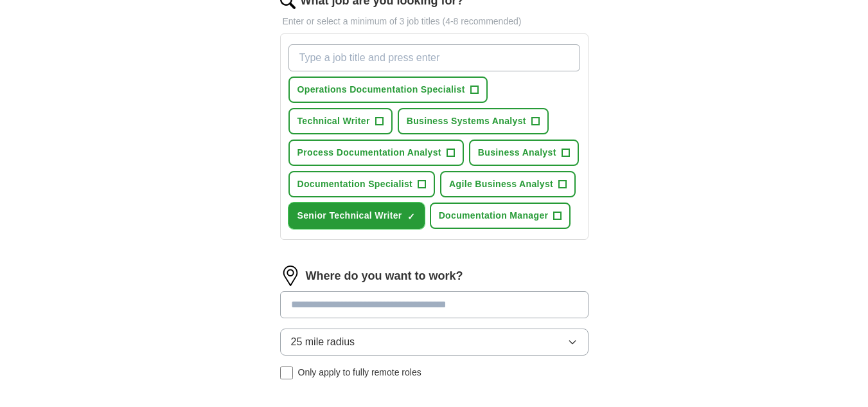  I want to click on input: Type a job title and press enter, so click(434, 58).